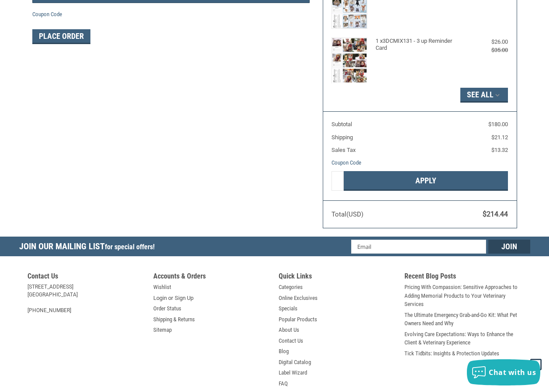 This screenshot has height=392, width=549. What do you see at coordinates (426, 180) in the screenshot?
I see `button: Apply` at bounding box center [426, 180].